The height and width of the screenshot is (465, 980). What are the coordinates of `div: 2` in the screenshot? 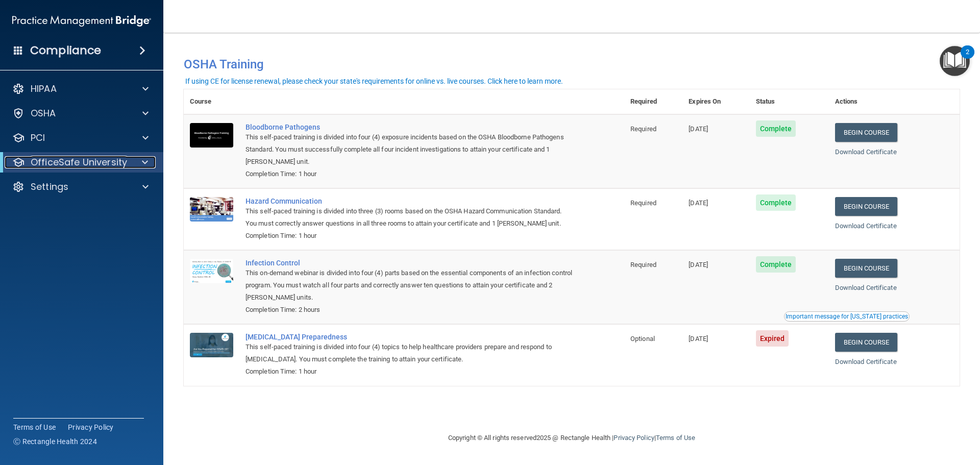 It's located at (967, 59).